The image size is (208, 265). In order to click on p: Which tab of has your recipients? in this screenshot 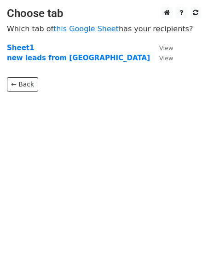, I will do `click(104, 29)`.